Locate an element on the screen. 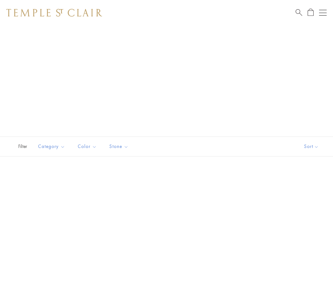 This screenshot has height=282, width=333. a: Search is located at coordinates (299, 12).